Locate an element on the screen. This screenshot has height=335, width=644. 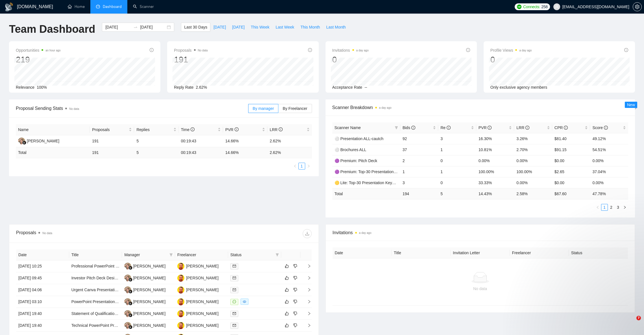
span: This Week is located at coordinates (260, 27).